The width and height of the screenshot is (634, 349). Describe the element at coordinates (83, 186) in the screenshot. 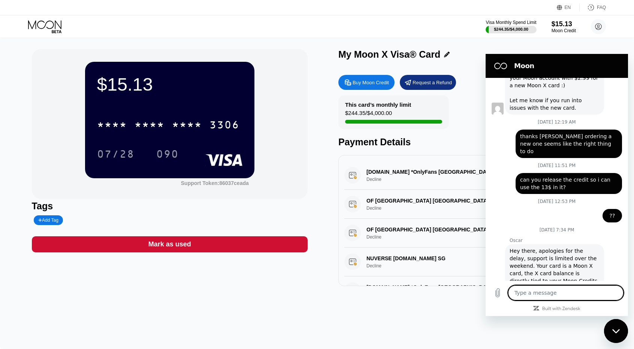

I see `p: Oscar` at that location.